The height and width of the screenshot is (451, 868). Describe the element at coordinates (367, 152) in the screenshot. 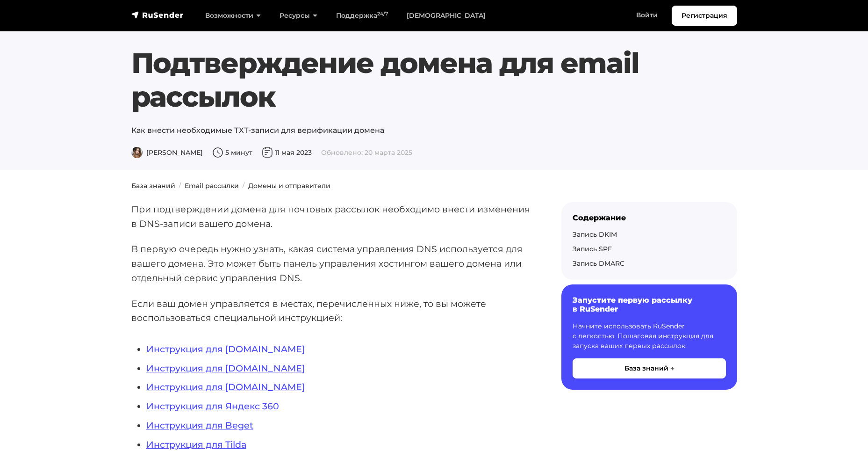

I see `span: Обновлено: 20 марта 2025` at that location.